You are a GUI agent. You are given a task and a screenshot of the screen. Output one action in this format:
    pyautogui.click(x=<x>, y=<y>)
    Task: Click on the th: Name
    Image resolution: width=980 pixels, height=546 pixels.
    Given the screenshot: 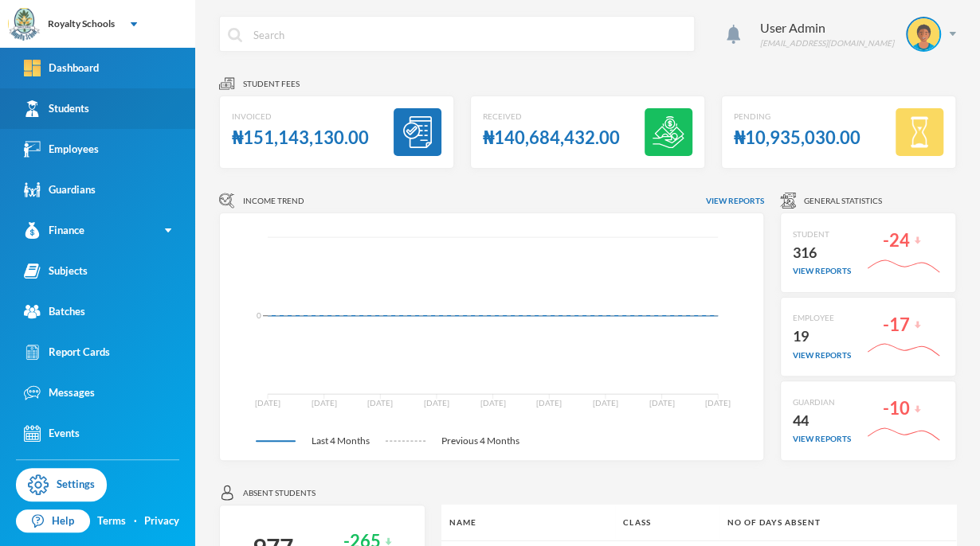 What is the action you would take?
    pyautogui.click(x=528, y=522)
    